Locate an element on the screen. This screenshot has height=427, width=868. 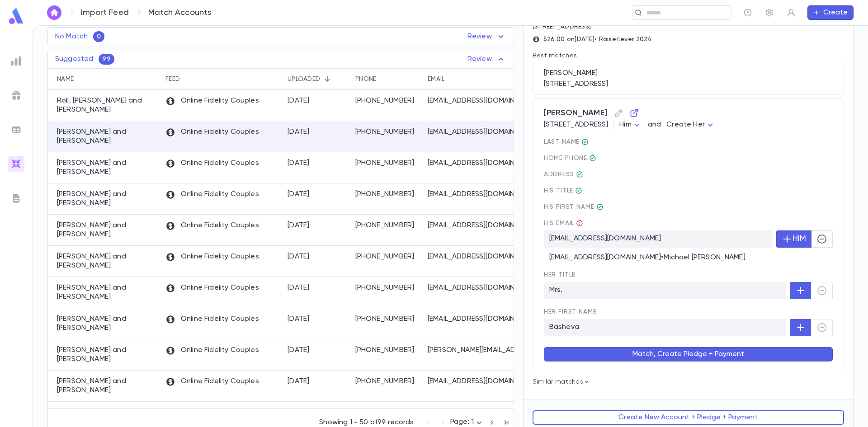
p: Match Accounts is located at coordinates (180, 13).